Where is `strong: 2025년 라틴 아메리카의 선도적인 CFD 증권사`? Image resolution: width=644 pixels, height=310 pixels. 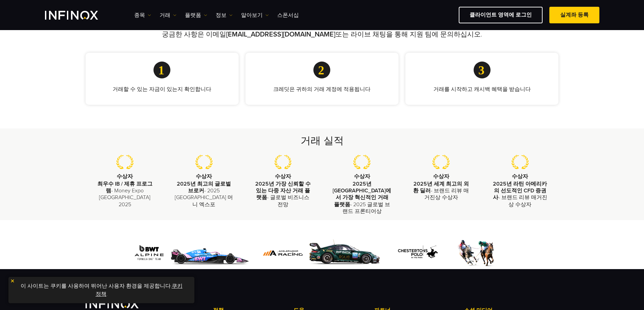 strong: 2025년 라틴 아메리카의 선도적인 CFD 증권사 is located at coordinates (520, 191).